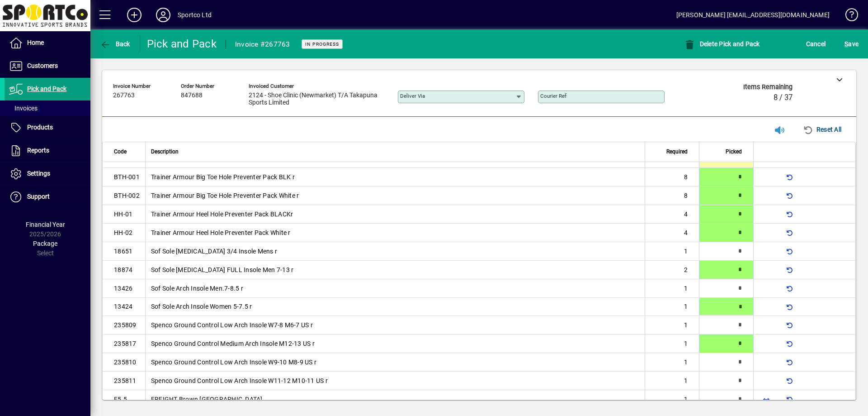 The height and width of the screenshot is (416, 868). What do you see at coordinates (124, 195) in the screenshot?
I see `td: BTH-002` at bounding box center [124, 195].